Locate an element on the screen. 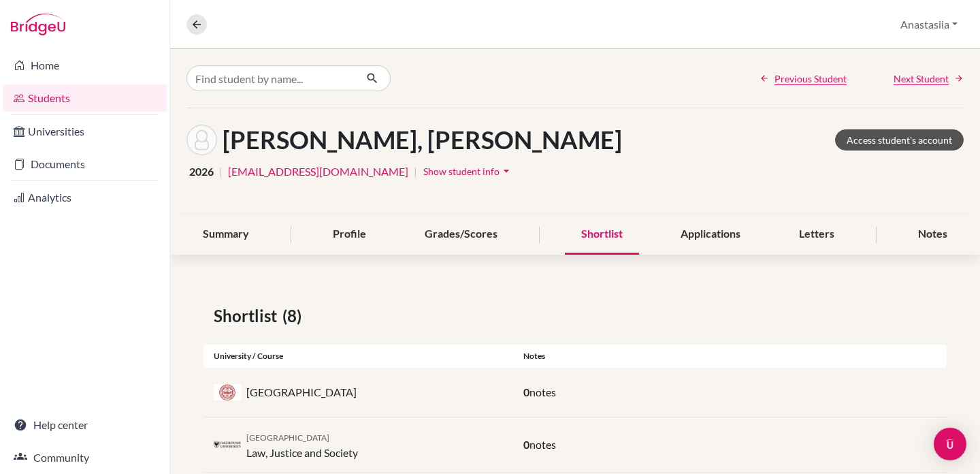 The height and width of the screenshot is (474, 980). a: Next Student is located at coordinates (928, 78).